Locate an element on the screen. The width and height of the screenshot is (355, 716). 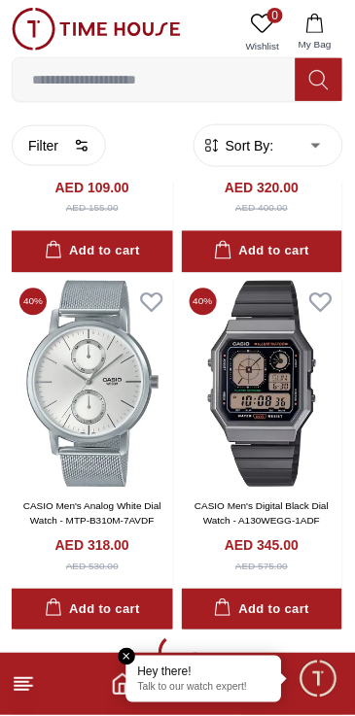
div: Chat Widget is located at coordinates (319, 680).